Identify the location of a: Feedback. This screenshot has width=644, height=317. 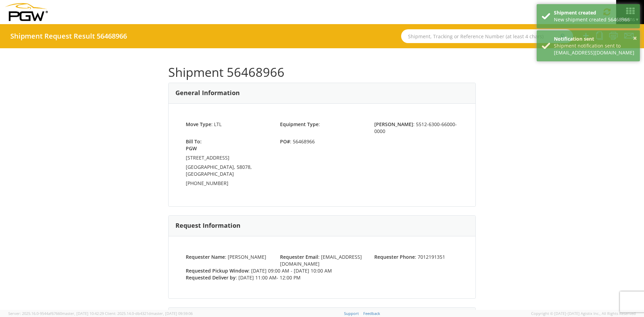
(372, 313).